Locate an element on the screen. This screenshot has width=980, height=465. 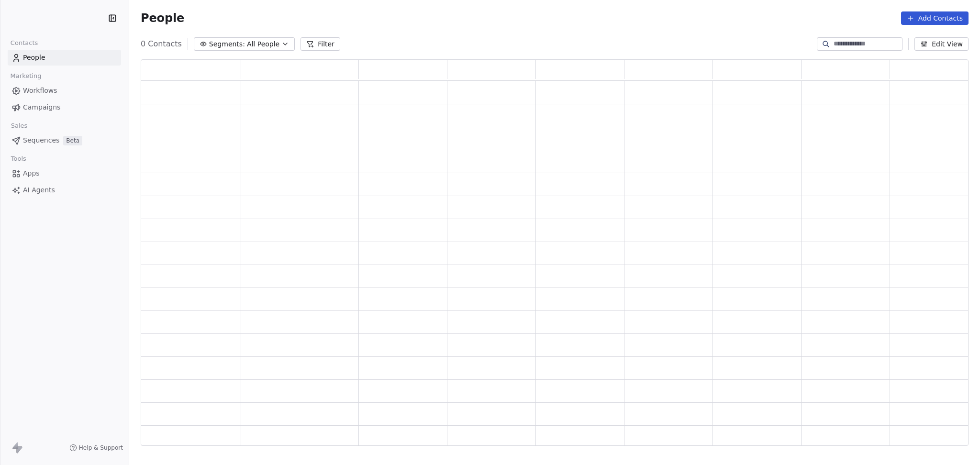
span: Sales is located at coordinates (19, 126).